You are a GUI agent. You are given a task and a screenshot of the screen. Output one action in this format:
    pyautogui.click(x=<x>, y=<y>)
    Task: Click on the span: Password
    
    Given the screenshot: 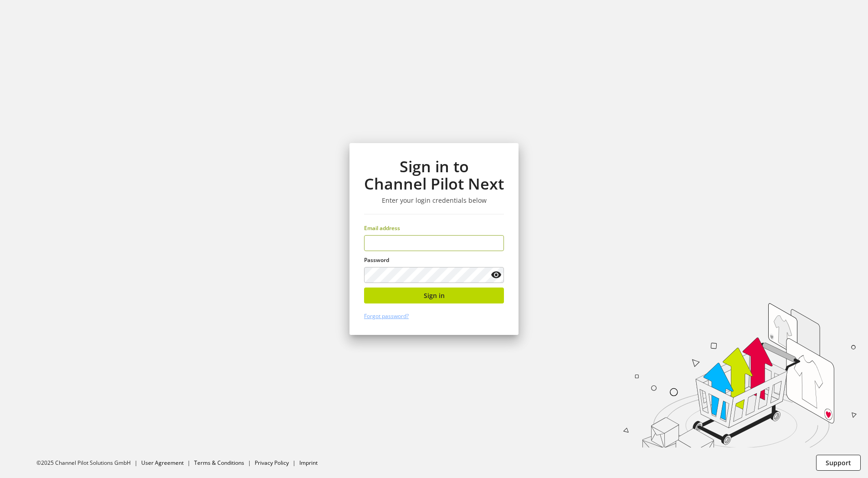 What is the action you would take?
    pyautogui.click(x=376, y=259)
    